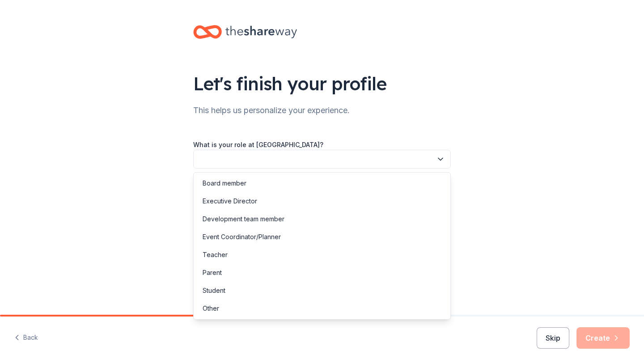  I want to click on div: Other, so click(211, 308).